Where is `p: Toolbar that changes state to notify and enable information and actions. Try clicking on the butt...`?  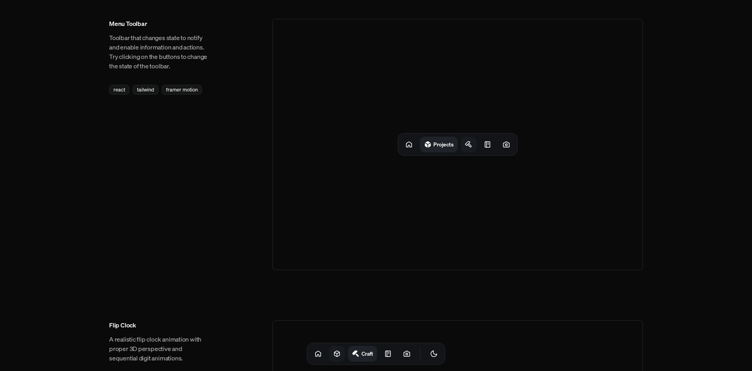 p: Toolbar that changes state to notify and enable information and actions. Try clicking on the butt... is located at coordinates (159, 52).